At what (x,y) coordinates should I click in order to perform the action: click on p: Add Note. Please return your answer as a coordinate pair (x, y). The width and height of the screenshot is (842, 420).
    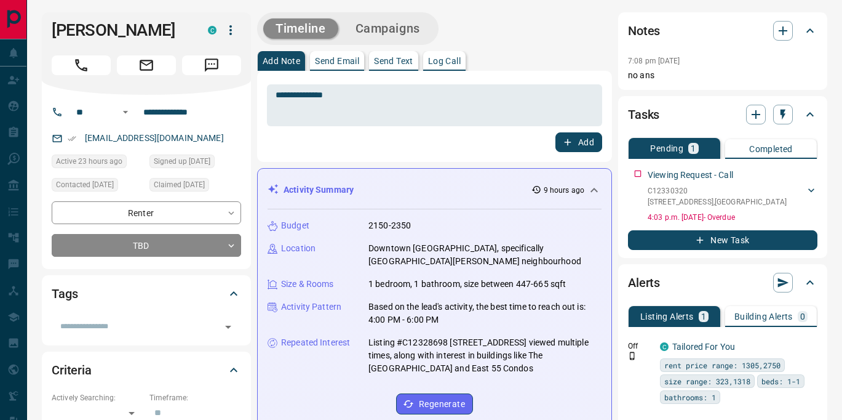
    Looking at the image, I should click on (281, 61).